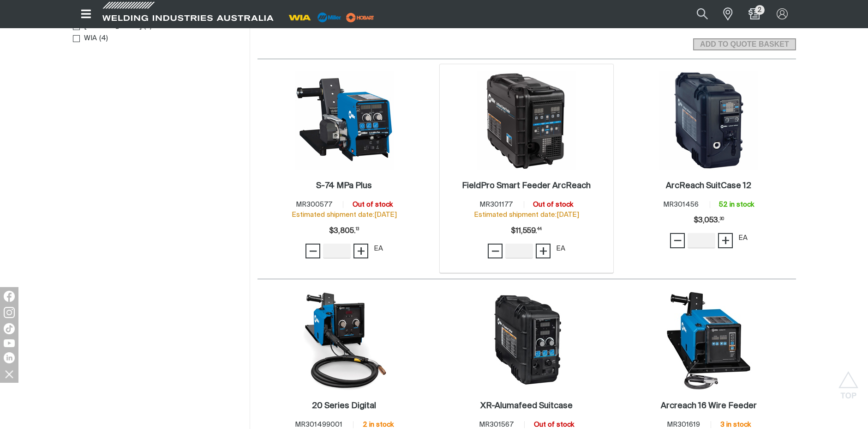 Image resolution: width=868 pixels, height=429 pixels. Describe the element at coordinates (709, 186) in the screenshot. I see `a: ArcReach SuitCase 12` at that location.